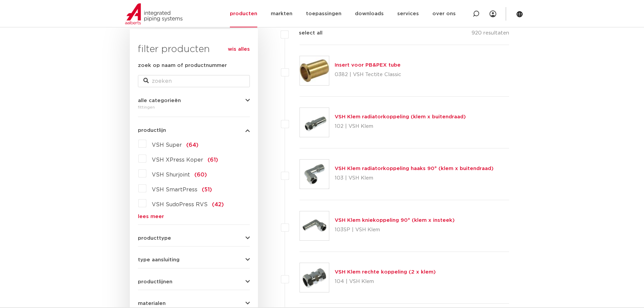 This screenshot has height=308, width=644. Describe the element at coordinates (368, 75) in the screenshot. I see `p: 0382 | VSH Tectite Classic` at that location.